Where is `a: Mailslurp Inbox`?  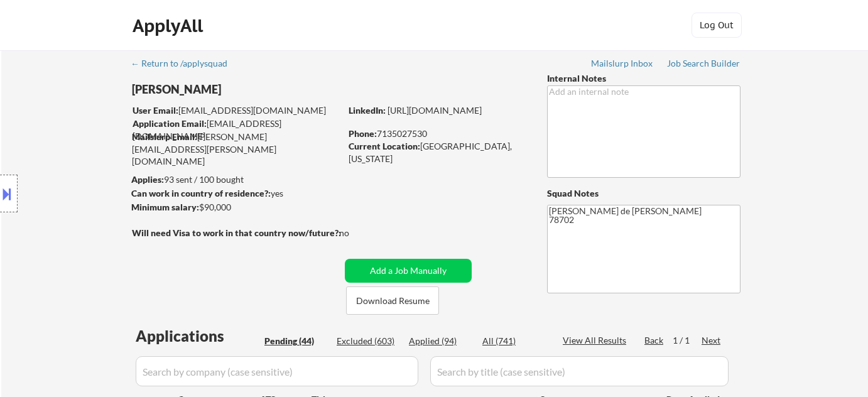 a: Mailslurp Inbox is located at coordinates (622, 65).